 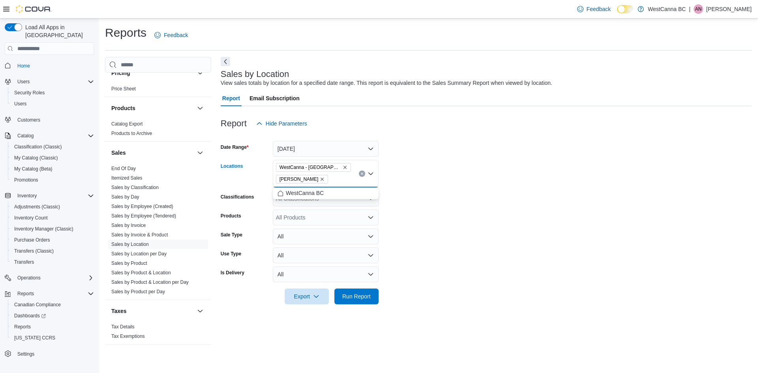 What do you see at coordinates (386, 83) in the screenshot?
I see `div: View sales totals by location for a specified date range. This report is equivalent to the Sales ...` at bounding box center [386, 83].